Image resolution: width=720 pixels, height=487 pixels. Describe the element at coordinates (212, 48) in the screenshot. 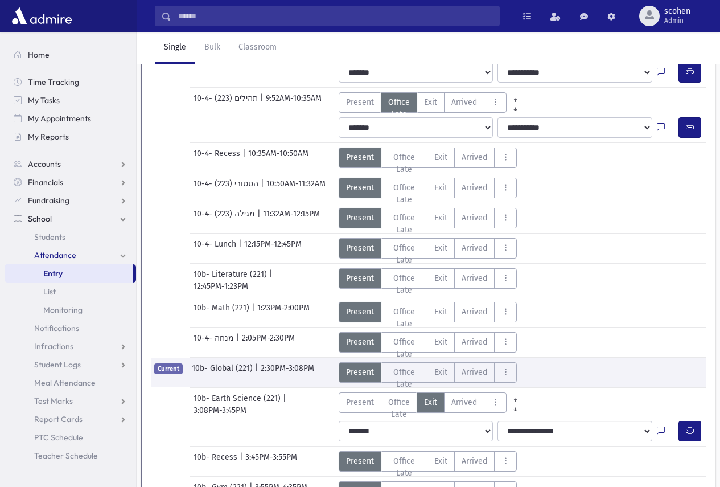

I see `a: Bulk` at that location.